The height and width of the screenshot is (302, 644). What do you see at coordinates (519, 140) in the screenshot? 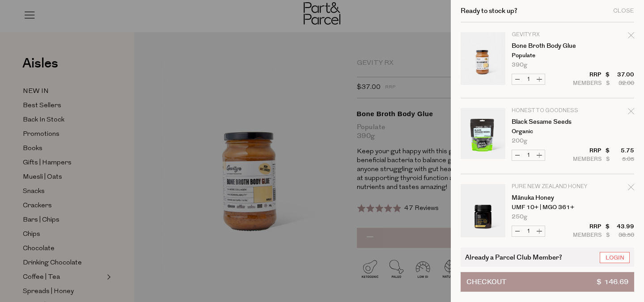
I see `span: 200g` at bounding box center [519, 140].